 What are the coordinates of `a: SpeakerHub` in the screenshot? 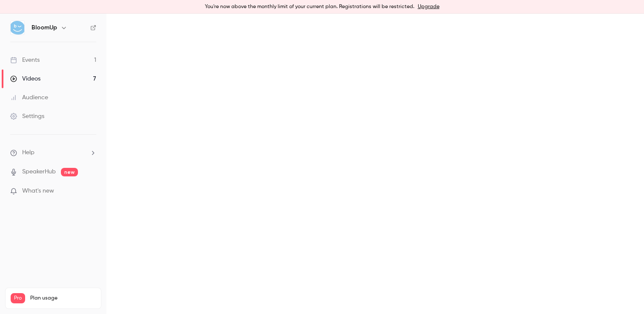 It's located at (39, 171).